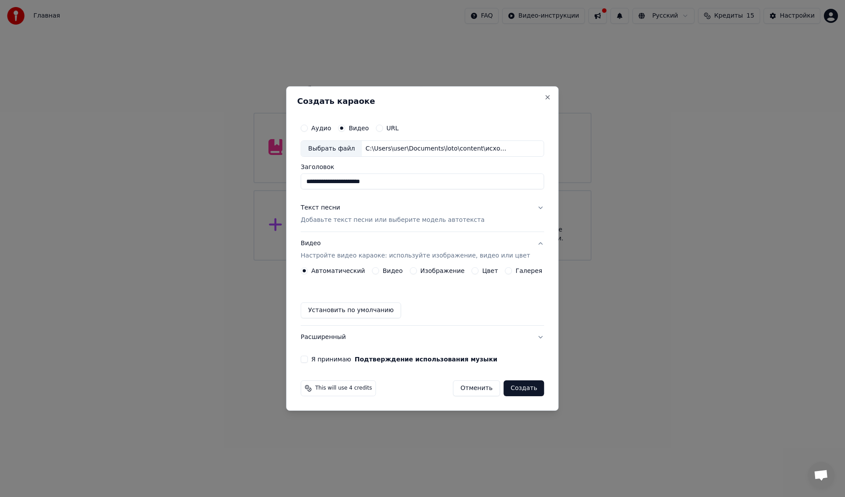 This screenshot has height=497, width=845. Describe the element at coordinates (437, 149) in the screenshot. I see `div: C:\Users\user\Documents\loto\content\исходники\Шура - Ты не верь слезам.mp4` at that location.